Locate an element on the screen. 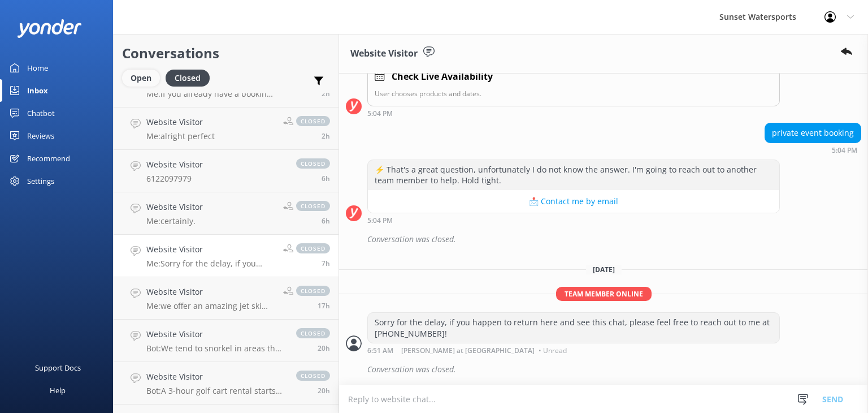 This screenshot has width=868, height=413. h2: Conversations is located at coordinates (226, 53).